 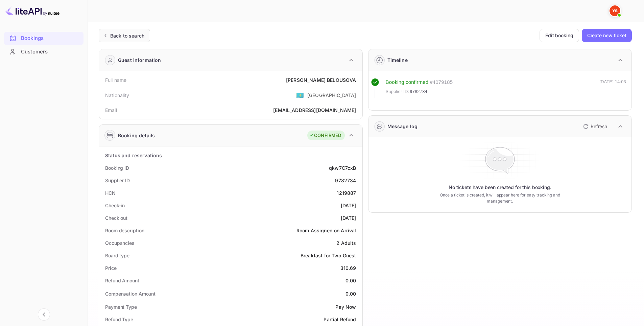 What do you see at coordinates (118, 95) in the screenshot?
I see `div: Nationality` at bounding box center [118, 95].